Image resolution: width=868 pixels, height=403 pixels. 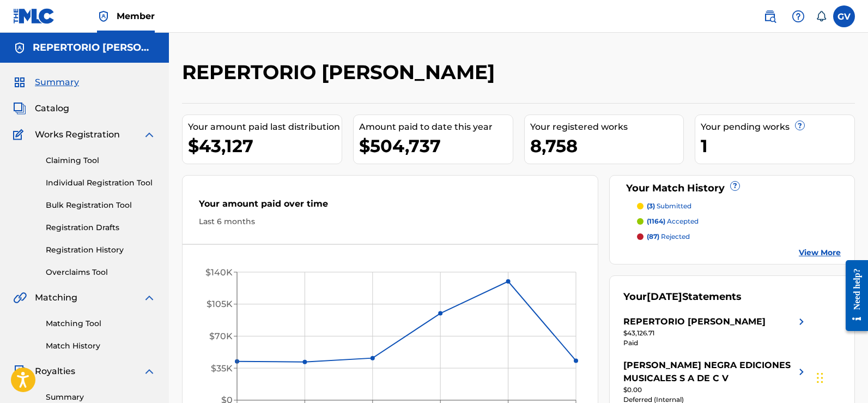 What do you see at coordinates (715, 343) in the screenshot?
I see `div: Paid` at bounding box center [715, 343].